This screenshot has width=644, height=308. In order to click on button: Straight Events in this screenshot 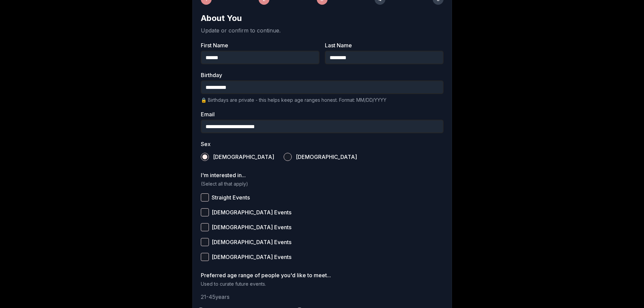, I will do `click(205, 197)`.